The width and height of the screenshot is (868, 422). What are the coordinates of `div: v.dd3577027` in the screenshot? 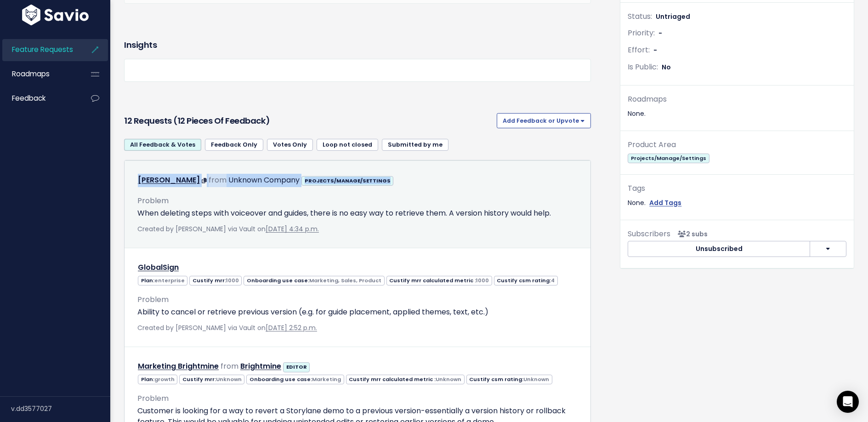 It's located at (61, 408).